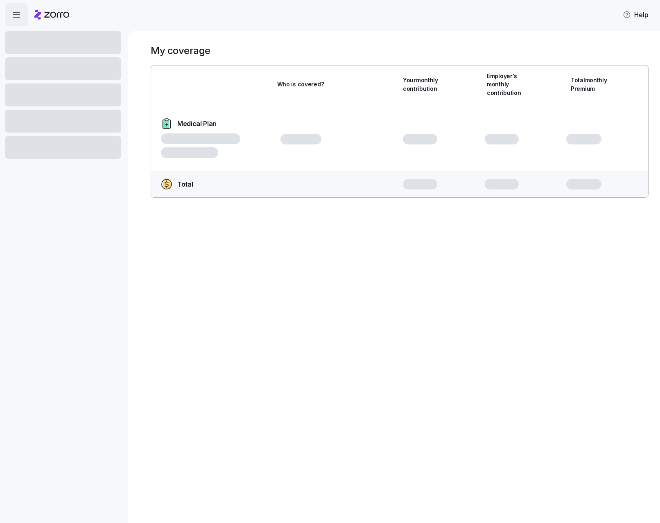  What do you see at coordinates (185, 184) in the screenshot?
I see `span: Total` at bounding box center [185, 184].